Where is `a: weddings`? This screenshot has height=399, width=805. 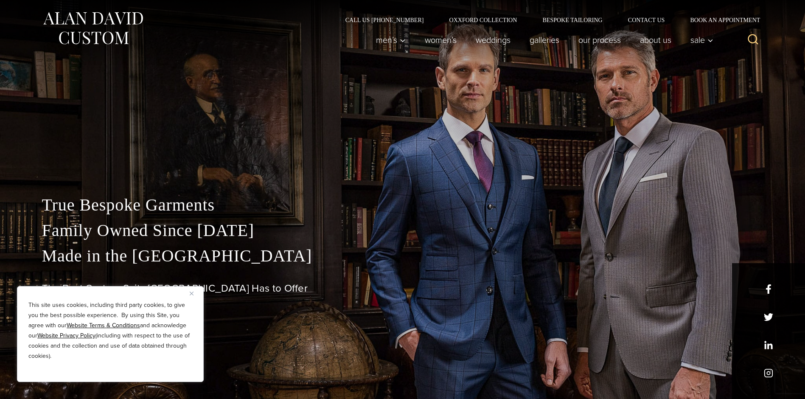
a: weddings is located at coordinates (493, 40).